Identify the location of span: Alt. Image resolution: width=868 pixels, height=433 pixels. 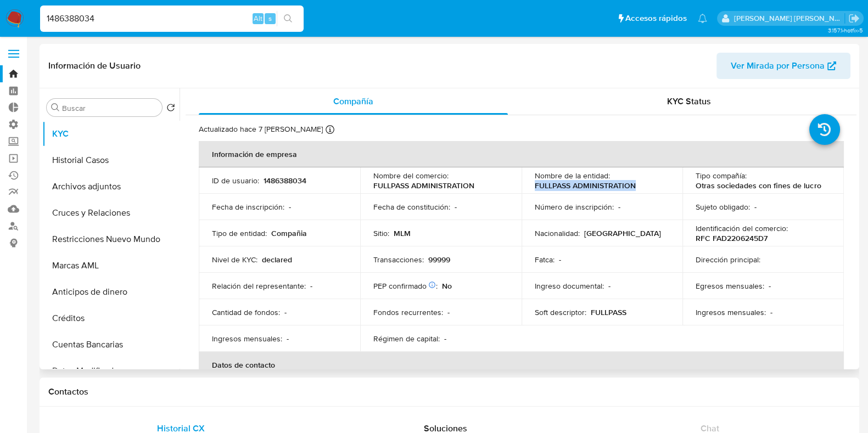
(258, 18).